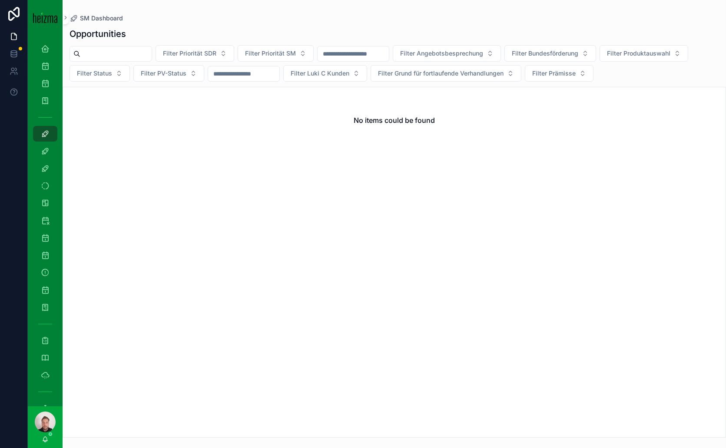 The image size is (726, 448). I want to click on span: Filter PV-Status, so click(163, 73).